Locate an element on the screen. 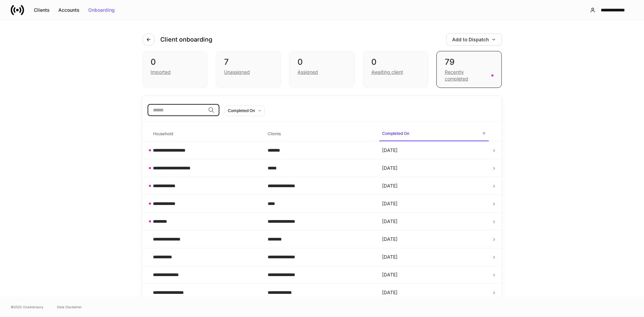 The height and width of the screenshot is (317, 644). div: Completed On is located at coordinates (241, 110).